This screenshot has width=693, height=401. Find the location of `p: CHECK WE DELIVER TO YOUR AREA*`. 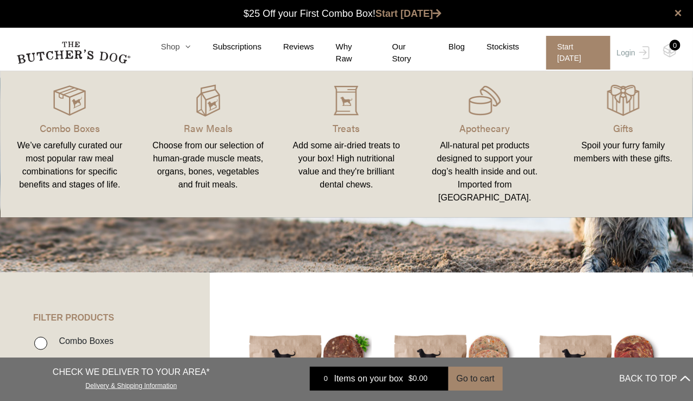

p: CHECK WE DELIVER TO YOUR AREA* is located at coordinates (131, 372).